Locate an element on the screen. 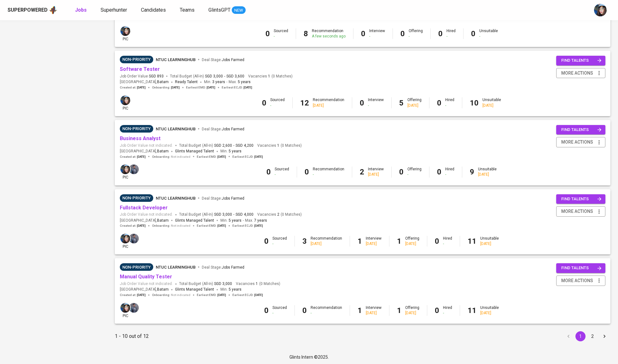 This screenshot has width=618, height=364. span: SGD 4,000 is located at coordinates (245, 214).